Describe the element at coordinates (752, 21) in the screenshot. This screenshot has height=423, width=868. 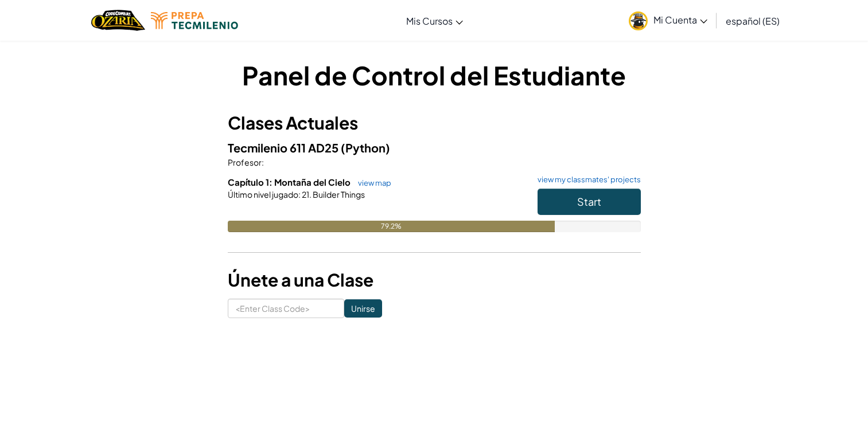
I see `span: español (ES)` at that location.